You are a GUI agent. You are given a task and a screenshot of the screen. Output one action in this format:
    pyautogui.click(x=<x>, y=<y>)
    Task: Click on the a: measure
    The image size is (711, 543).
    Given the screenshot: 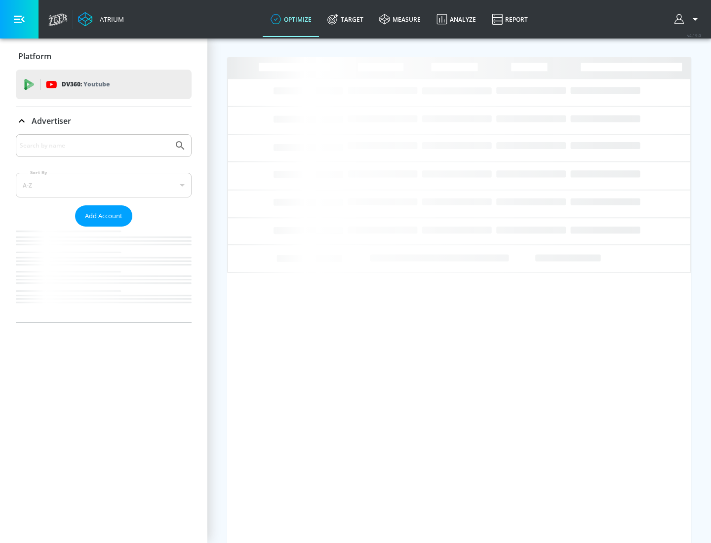 What is the action you would take?
    pyautogui.click(x=400, y=19)
    